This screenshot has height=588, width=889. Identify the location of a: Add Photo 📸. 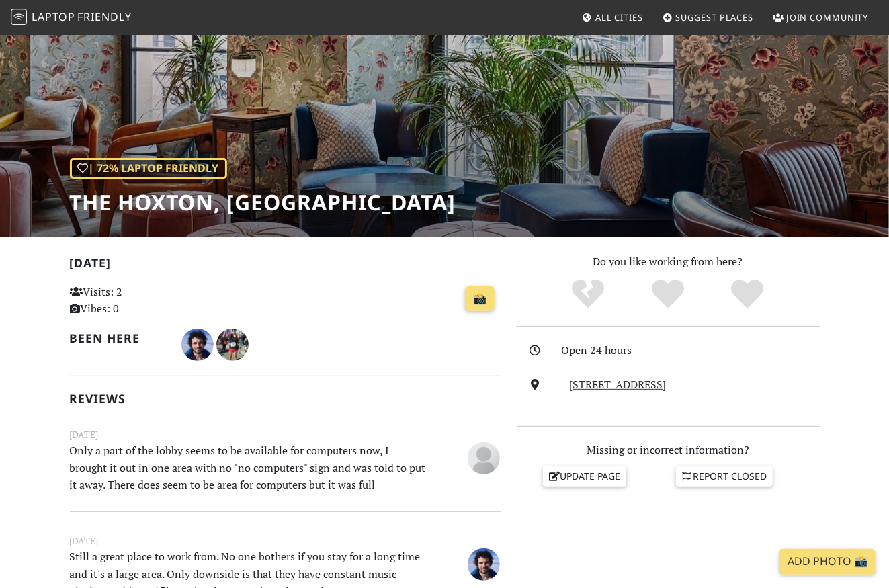
(827, 562).